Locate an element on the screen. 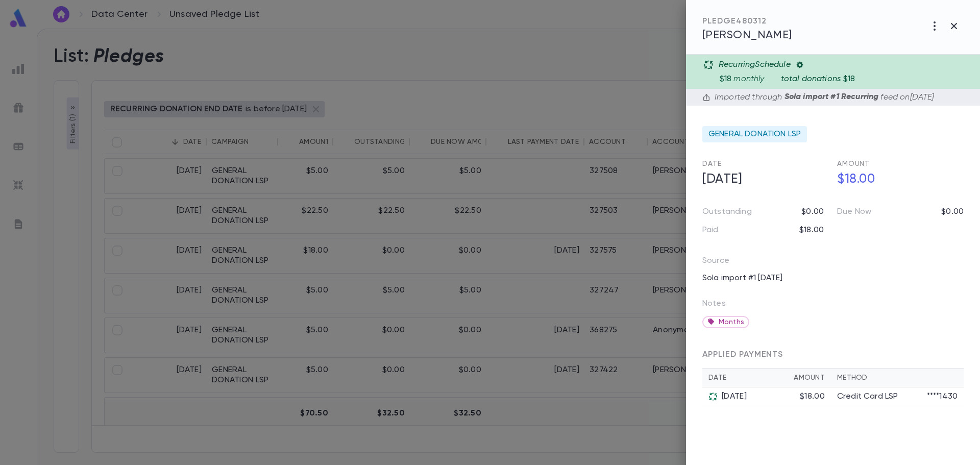  span: Amount is located at coordinates (854, 164).